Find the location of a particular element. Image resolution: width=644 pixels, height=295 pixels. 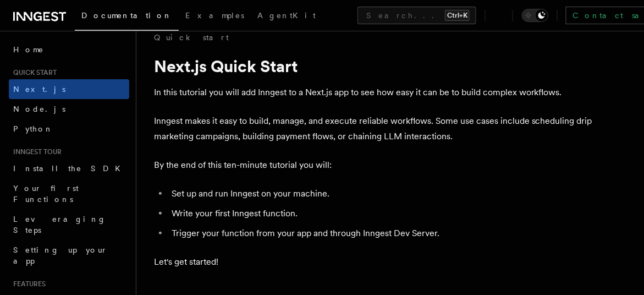

span: Your first Functions is located at coordinates (45, 194).